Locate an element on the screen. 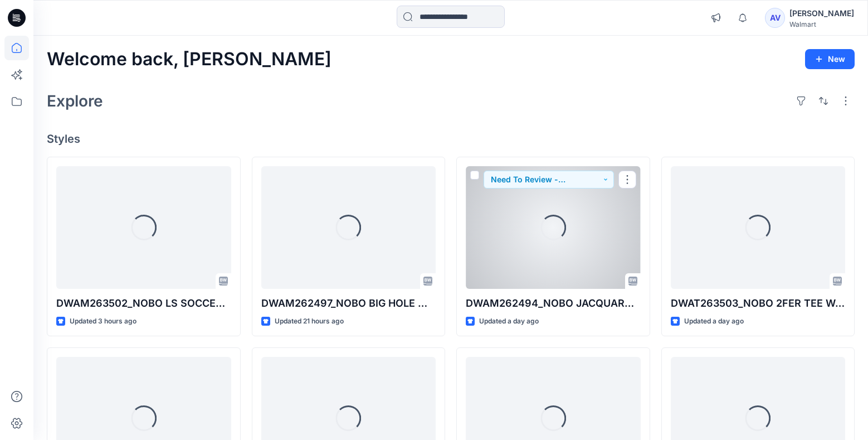 Image resolution: width=868 pixels, height=440 pixels. button: New is located at coordinates (830, 59).